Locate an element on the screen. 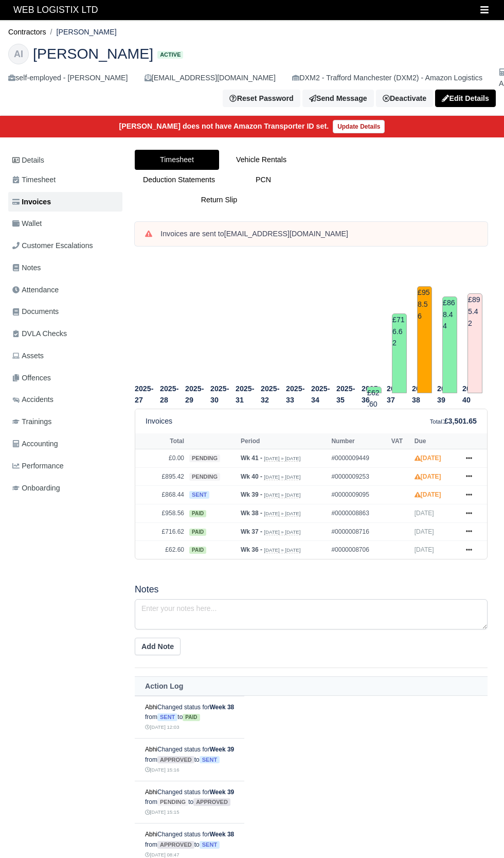  strong: Week 39 is located at coordinates (221, 792).